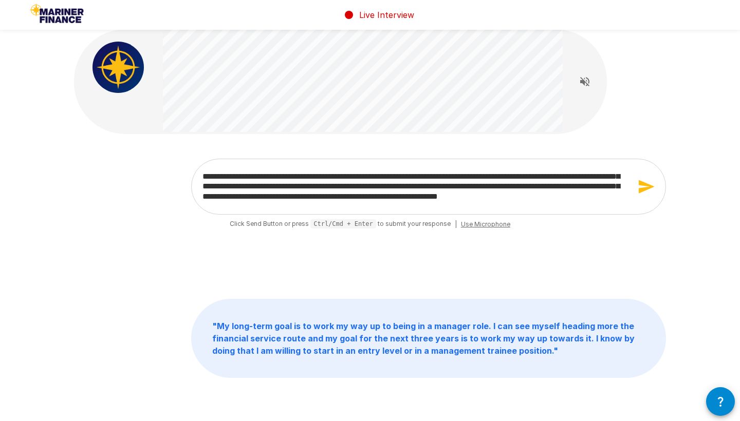 The image size is (740, 421). What do you see at coordinates (118, 67) in the screenshot?
I see `img: mariner_avatar.png` at bounding box center [118, 67].